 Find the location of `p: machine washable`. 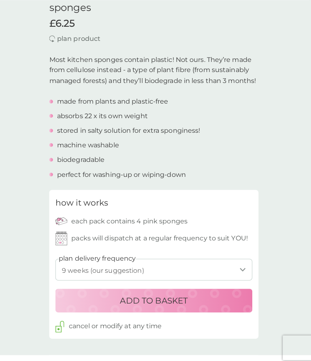

p: machine washable is located at coordinates (90, 143).